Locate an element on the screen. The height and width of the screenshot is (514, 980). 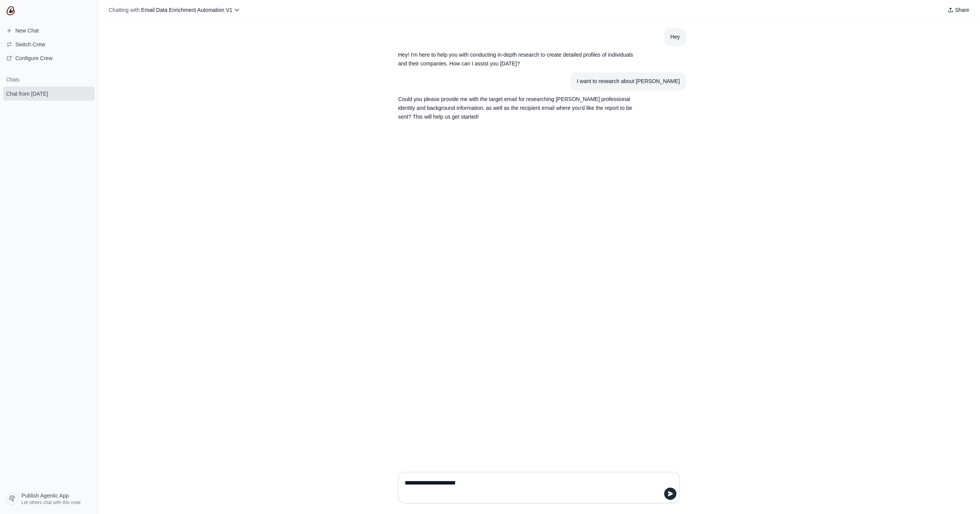
span: Share is located at coordinates (962, 10).